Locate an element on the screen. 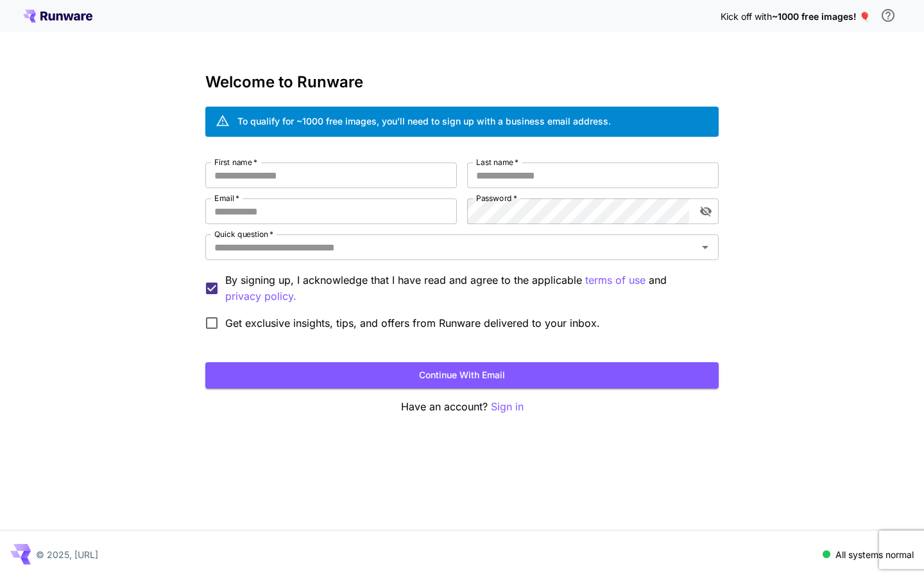 The height and width of the screenshot is (578, 924). span: ~1000 free images! 🎈 is located at coordinates (821, 16).